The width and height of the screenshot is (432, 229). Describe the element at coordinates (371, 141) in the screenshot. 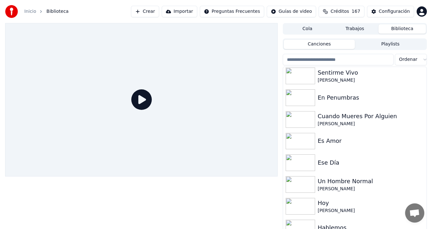

I see `div: Es Amor` at that location.